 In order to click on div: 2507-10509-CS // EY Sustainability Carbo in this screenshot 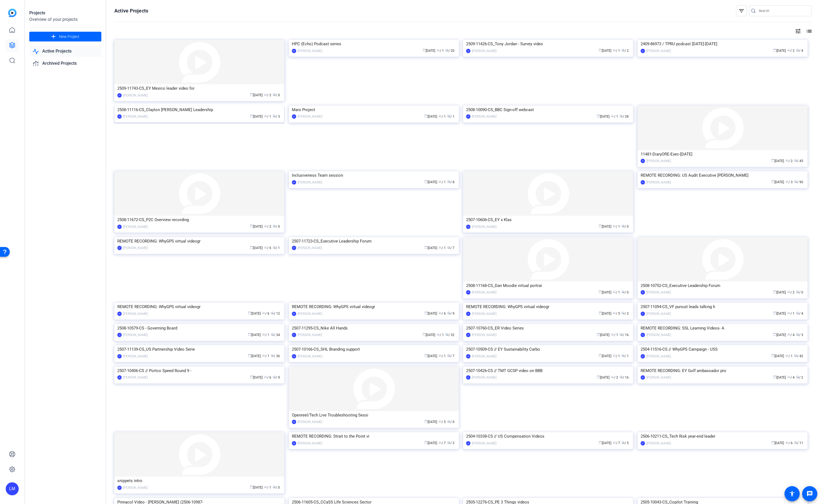, I will do `click(548, 350)`.